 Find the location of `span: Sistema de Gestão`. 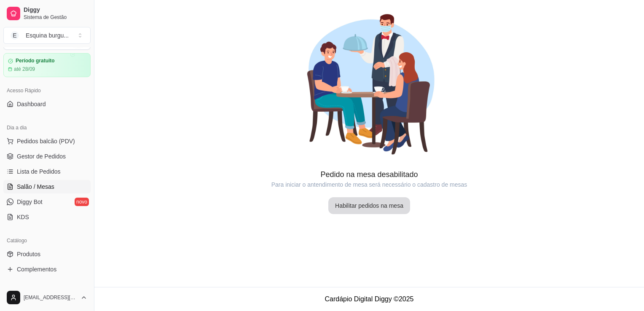

span: Sistema de Gestão is located at coordinates (55, 17).